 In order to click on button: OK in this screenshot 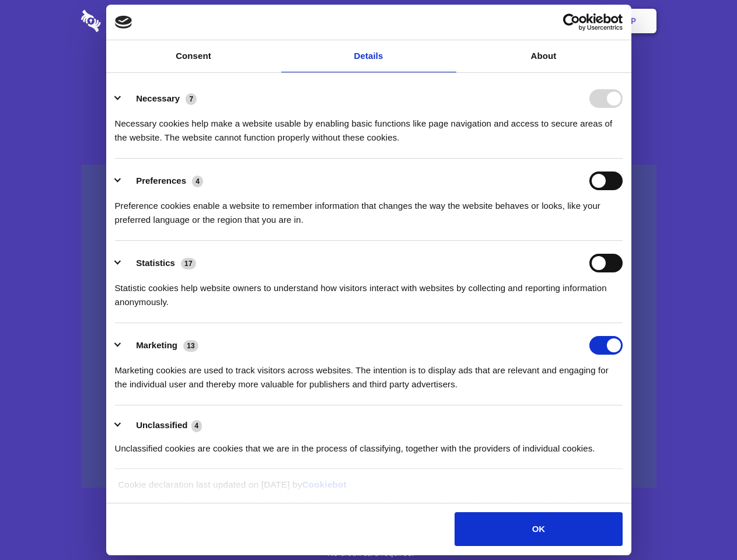, I will do `click(538, 529)`.